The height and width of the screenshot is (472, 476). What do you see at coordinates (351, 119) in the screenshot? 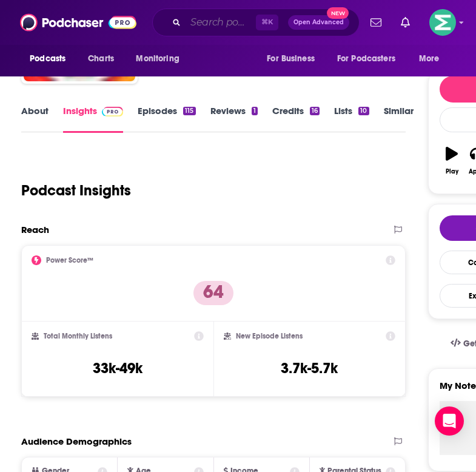
I see `a: Lists10` at bounding box center [351, 119].